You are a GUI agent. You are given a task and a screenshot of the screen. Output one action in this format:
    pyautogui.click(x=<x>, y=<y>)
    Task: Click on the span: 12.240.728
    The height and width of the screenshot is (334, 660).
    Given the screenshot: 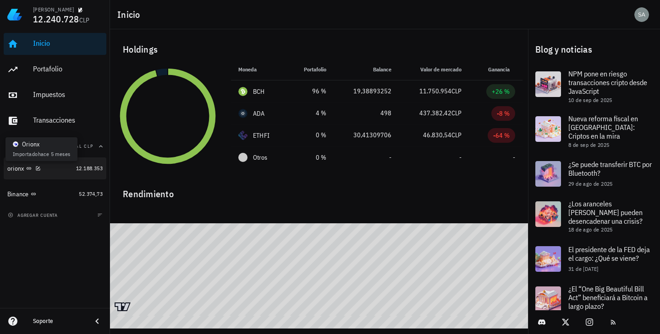 What is the action you would take?
    pyautogui.click(x=56, y=19)
    